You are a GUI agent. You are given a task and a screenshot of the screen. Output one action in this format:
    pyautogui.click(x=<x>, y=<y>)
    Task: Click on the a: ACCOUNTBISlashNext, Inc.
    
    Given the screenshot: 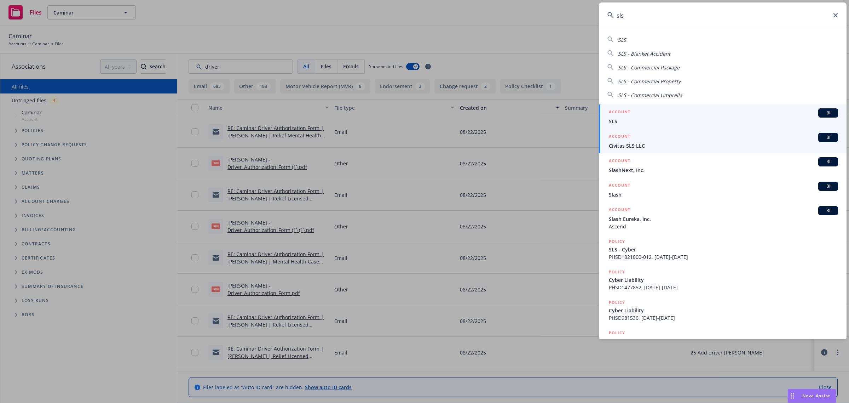 What is the action you would take?
    pyautogui.click(x=723, y=165)
    